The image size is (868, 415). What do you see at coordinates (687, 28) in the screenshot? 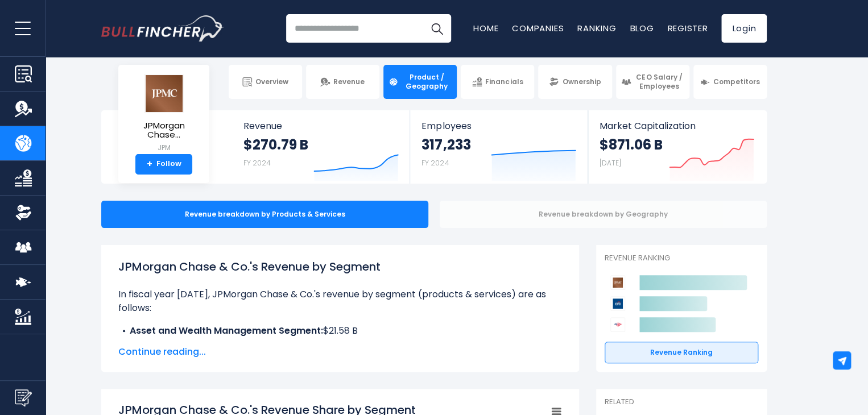
I see `a: Register` at bounding box center [687, 28].